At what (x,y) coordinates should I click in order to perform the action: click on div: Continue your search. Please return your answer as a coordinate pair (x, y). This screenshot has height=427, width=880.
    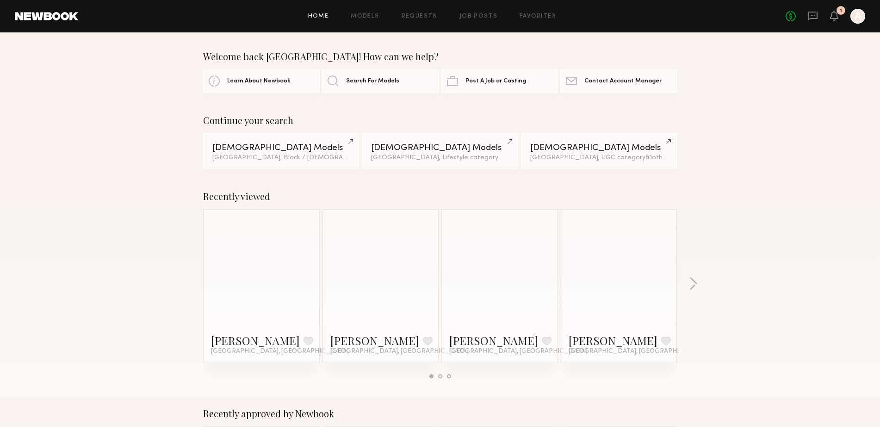
    Looking at the image, I should click on (440, 120).